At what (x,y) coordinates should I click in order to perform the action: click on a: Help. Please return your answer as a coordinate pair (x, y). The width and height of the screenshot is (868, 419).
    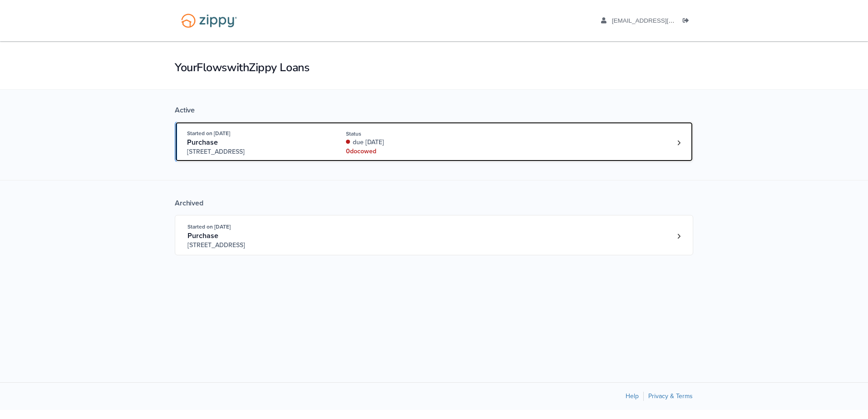
    Looking at the image, I should click on (632, 396).